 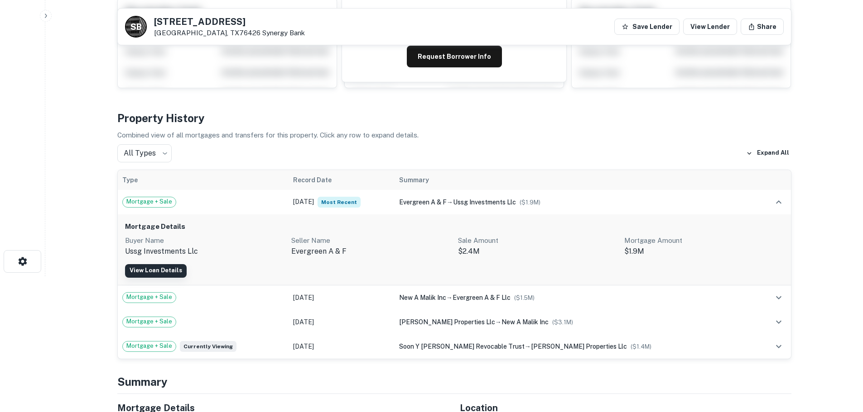 I want to click on span: Most Recent, so click(x=339, y=202).